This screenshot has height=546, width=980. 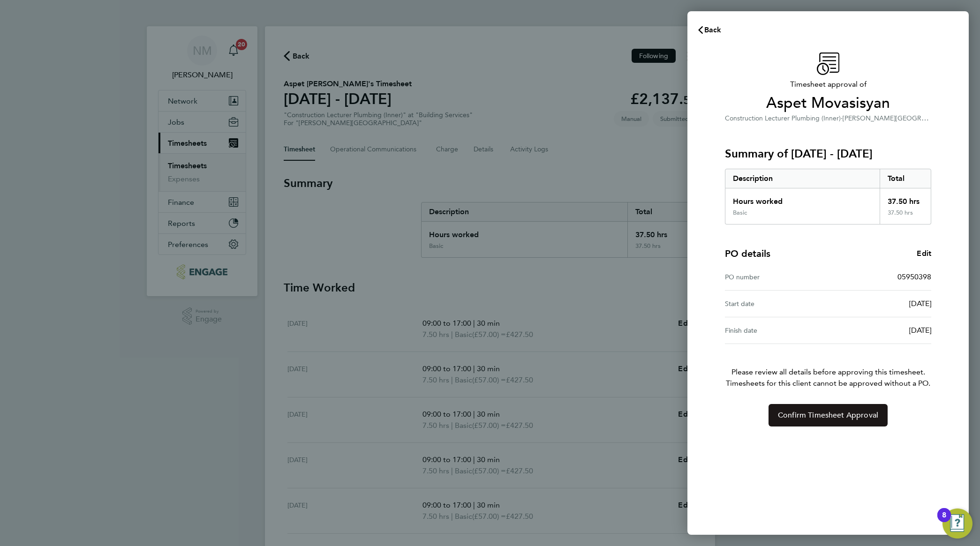 What do you see at coordinates (957, 523) in the screenshot?
I see `button: Open Resource Center, 8 new notifications` at bounding box center [957, 523].